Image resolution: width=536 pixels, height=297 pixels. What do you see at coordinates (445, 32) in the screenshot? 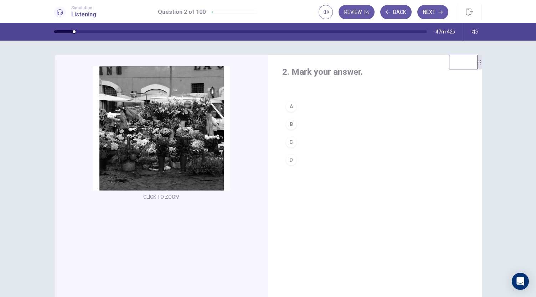
I see `span: 47m 42s` at bounding box center [445, 32].